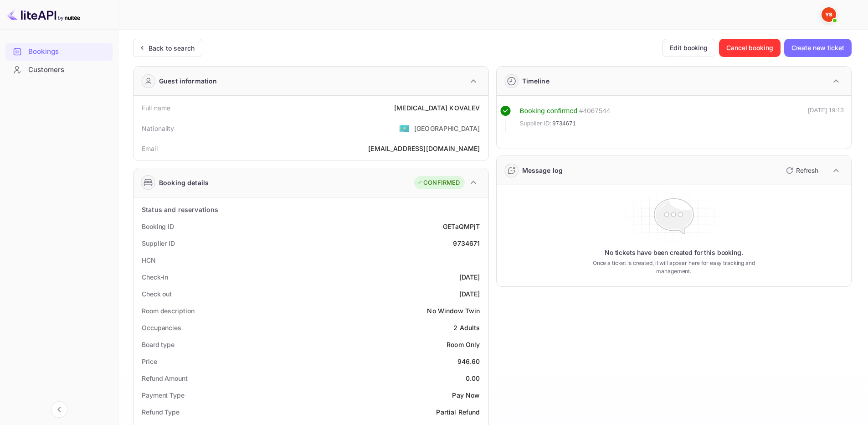 The height and width of the screenshot is (425, 868). I want to click on p: Refresh, so click(807, 170).